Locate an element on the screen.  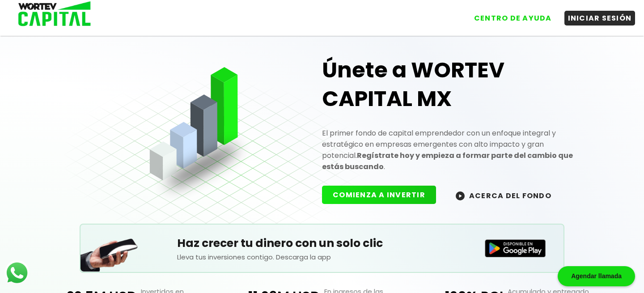
div: Agendar llamada is located at coordinates (596, 276).